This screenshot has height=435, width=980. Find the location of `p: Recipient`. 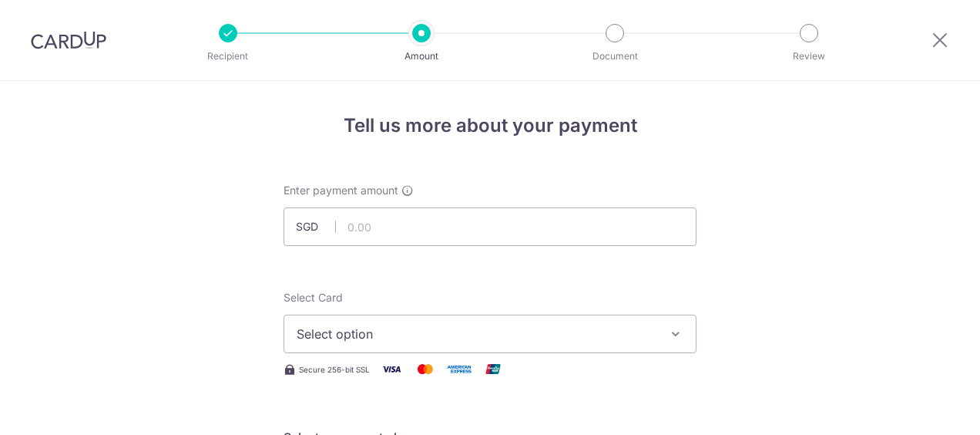

p: Recipient is located at coordinates (228, 56).